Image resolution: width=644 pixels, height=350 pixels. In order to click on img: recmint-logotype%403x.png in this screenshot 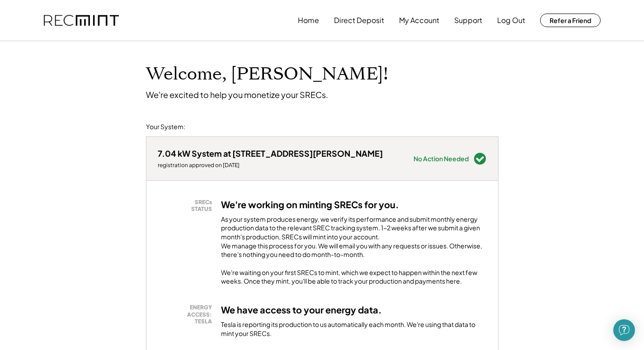, I will do `click(81, 20)`.